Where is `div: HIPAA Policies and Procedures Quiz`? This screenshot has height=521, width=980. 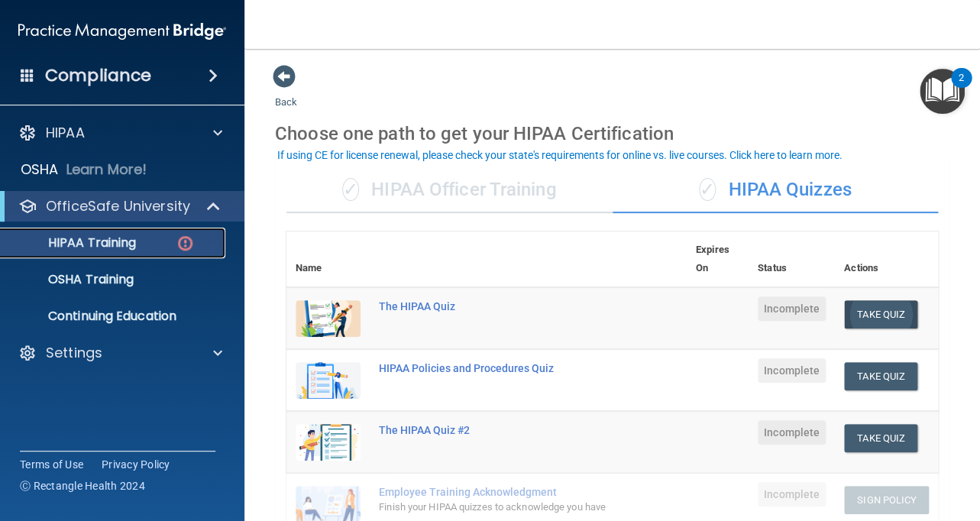
div: HIPAA Policies and Procedures Quiz is located at coordinates (494, 368).